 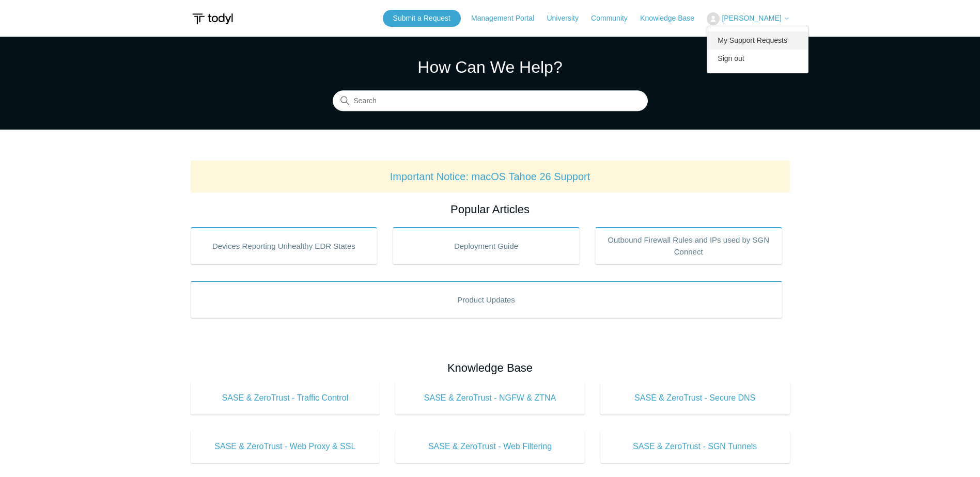 What do you see at coordinates (486, 245) in the screenshot?
I see `a: Deployment Guide` at bounding box center [486, 245].